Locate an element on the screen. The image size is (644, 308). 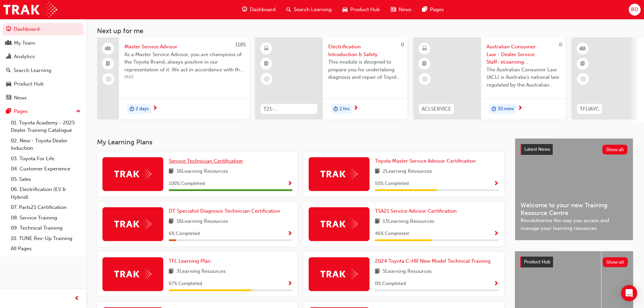
span: 16 Learning Resources is located at coordinates (202, 171).